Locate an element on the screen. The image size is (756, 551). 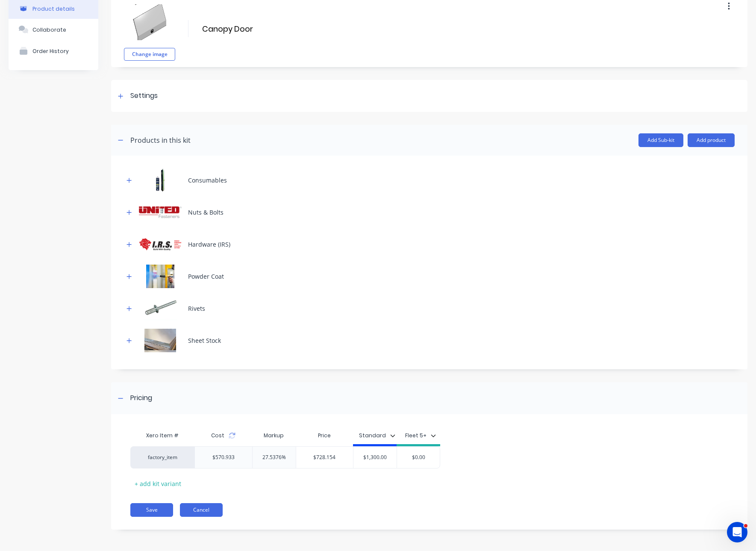
div: $728.154 is located at coordinates (325, 458).